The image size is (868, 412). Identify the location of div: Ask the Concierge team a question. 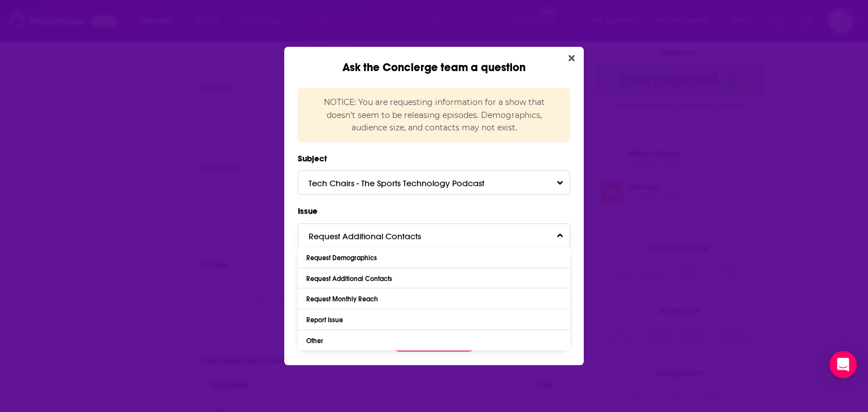
(434, 60).